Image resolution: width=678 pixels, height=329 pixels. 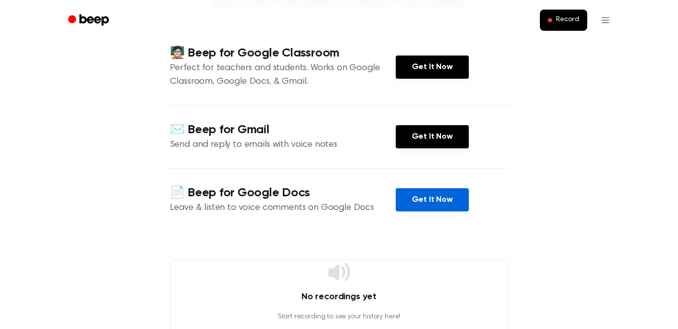 I want to click on h4: ✉️ Beep for Gmail, so click(x=283, y=130).